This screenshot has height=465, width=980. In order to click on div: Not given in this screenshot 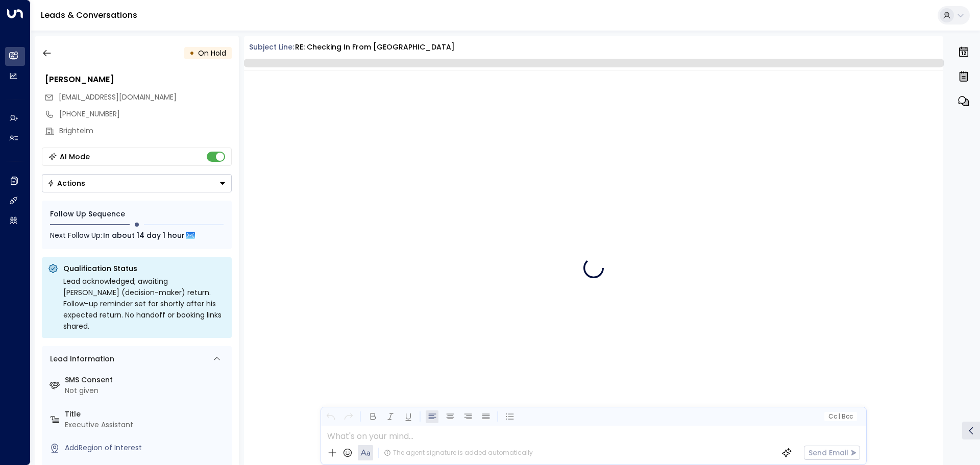, I will do `click(146, 390)`.